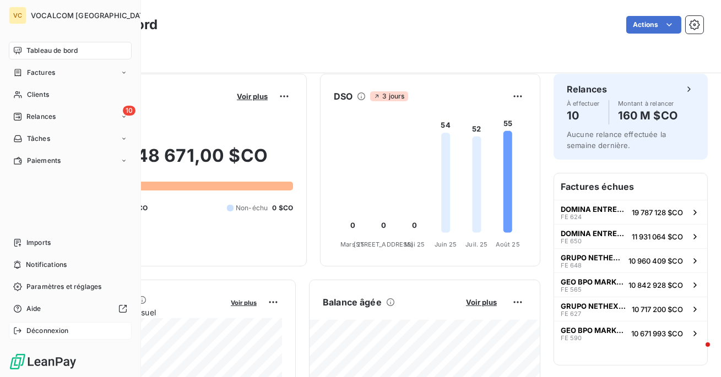 This screenshot has width=721, height=377. Describe the element at coordinates (571, 314) in the screenshot. I see `span: FE 627` at that location.